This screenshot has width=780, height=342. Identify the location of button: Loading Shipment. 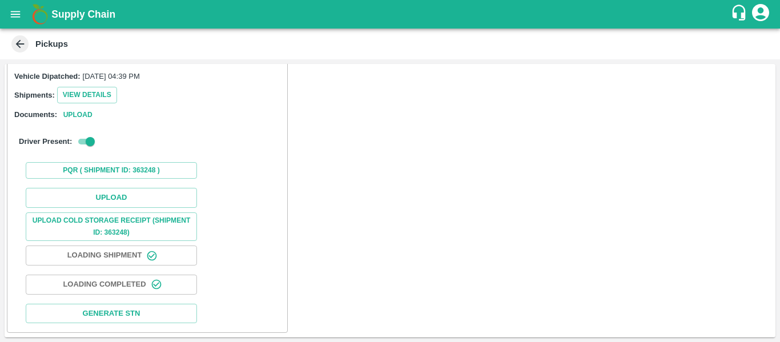
(111, 255).